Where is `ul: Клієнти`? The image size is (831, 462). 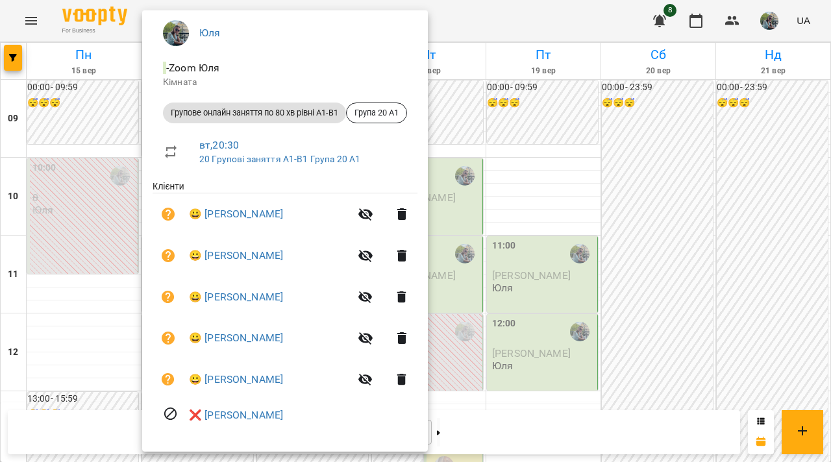 ul: Клієнти is located at coordinates (285, 308).